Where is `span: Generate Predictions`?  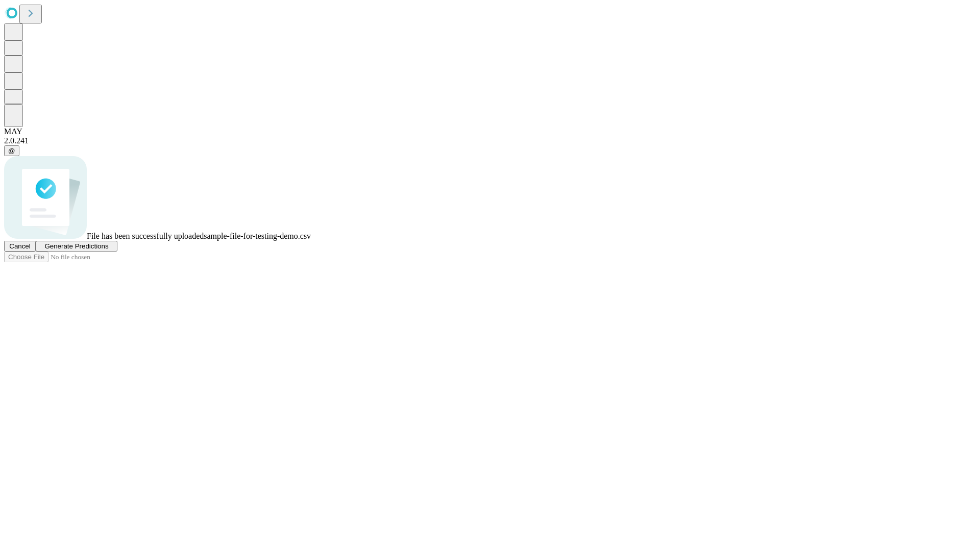
span: Generate Predictions is located at coordinates (76, 246).